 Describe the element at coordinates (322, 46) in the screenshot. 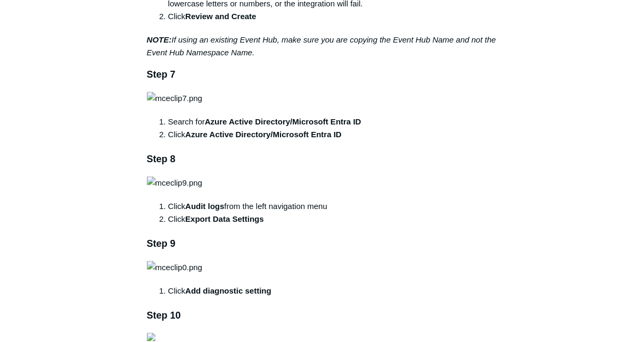

I see `em: If using an existing Event Hub, make sure you are copying the Event Hub Name and not the Event Hu...` at that location.